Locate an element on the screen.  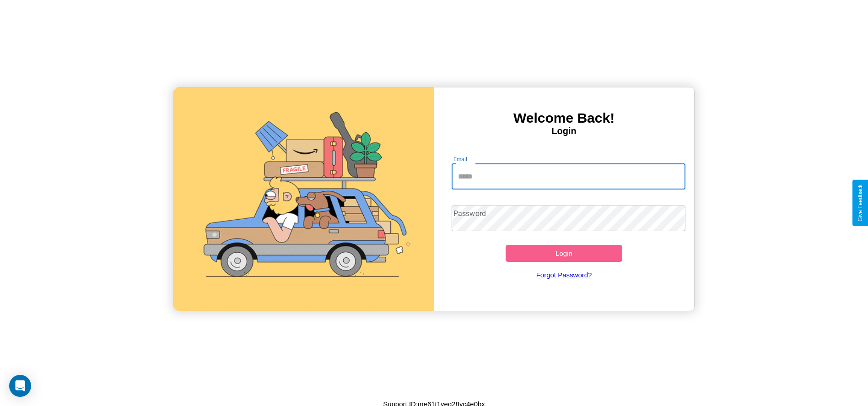
h3: Welcome Back! is located at coordinates (564, 118).